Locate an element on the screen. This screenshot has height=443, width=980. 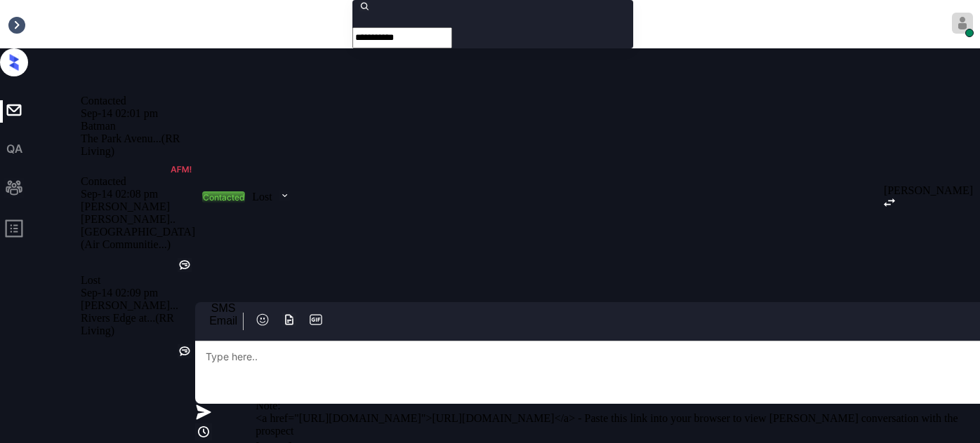
img: AFM not sent is located at coordinates (181, 169).